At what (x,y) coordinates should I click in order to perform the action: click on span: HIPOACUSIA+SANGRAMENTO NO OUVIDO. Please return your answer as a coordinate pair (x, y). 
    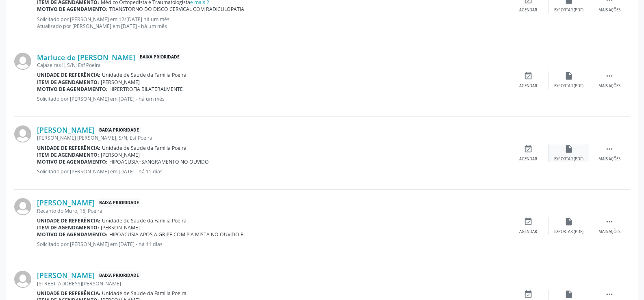
    Looking at the image, I should click on (159, 162).